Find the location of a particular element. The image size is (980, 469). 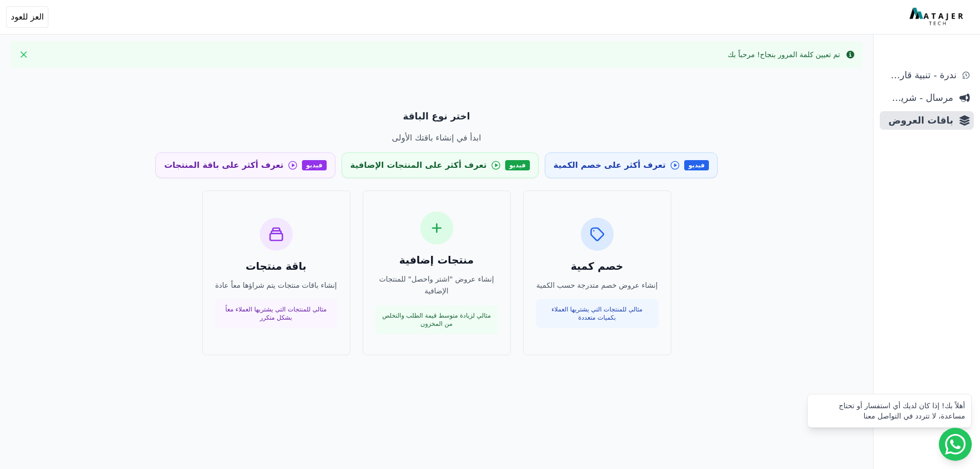

div: أهلاً بك! إذا كان لديك أي استفسار أو تحتاج مساعدة، لا تتردد في التواصل معنا is located at coordinates (889, 411).